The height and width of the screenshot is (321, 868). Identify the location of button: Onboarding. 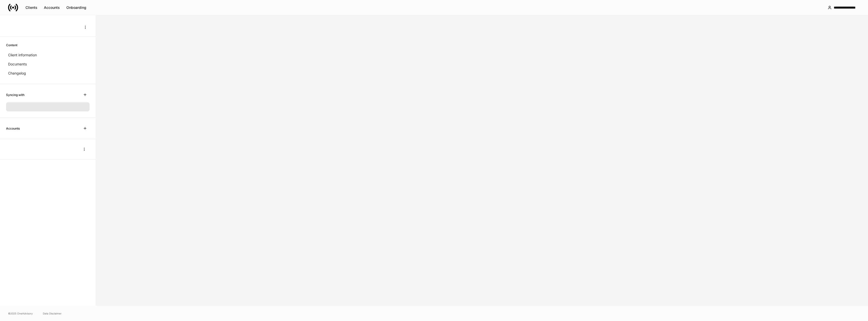
(76, 8).